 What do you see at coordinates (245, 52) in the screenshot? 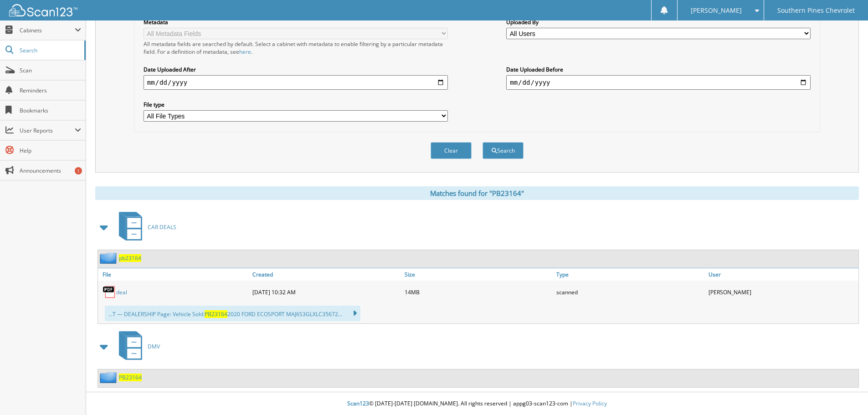
I see `a: here` at bounding box center [245, 52].